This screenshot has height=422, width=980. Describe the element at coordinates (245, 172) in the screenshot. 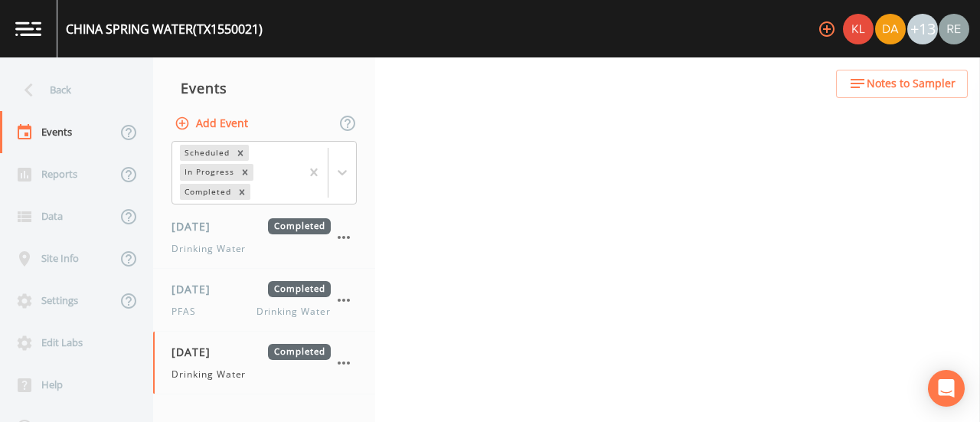

I see `div: Remove In Progress` at that location.